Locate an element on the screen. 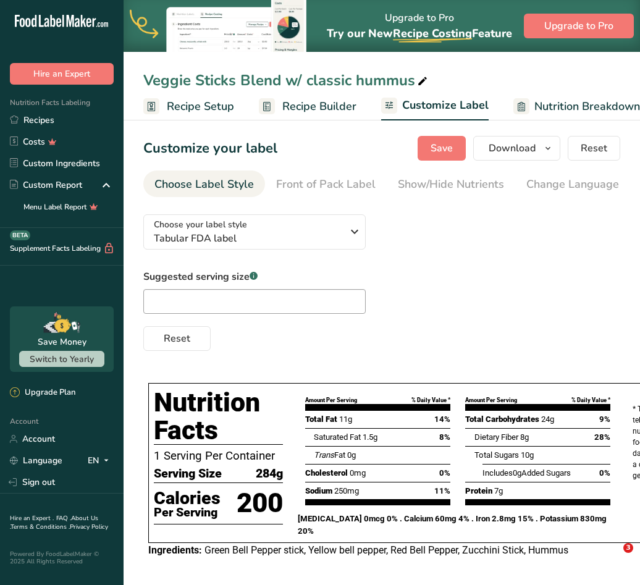 The height and width of the screenshot is (585, 640). div: Front of Pack Label is located at coordinates (326, 184).